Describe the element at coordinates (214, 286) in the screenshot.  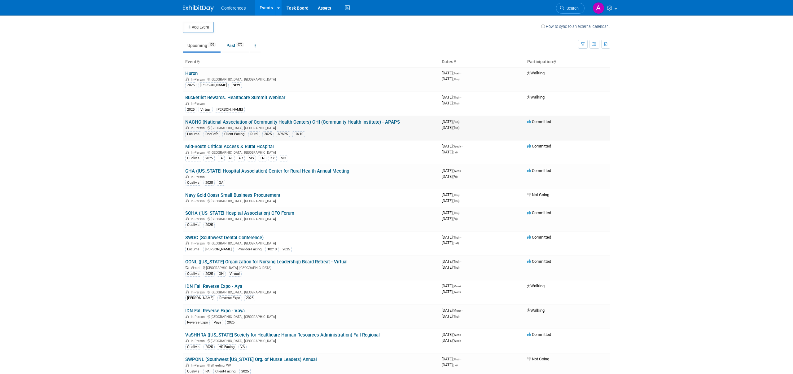
I see `a: IDN Fall Reverse Expo - Aya` at that location.